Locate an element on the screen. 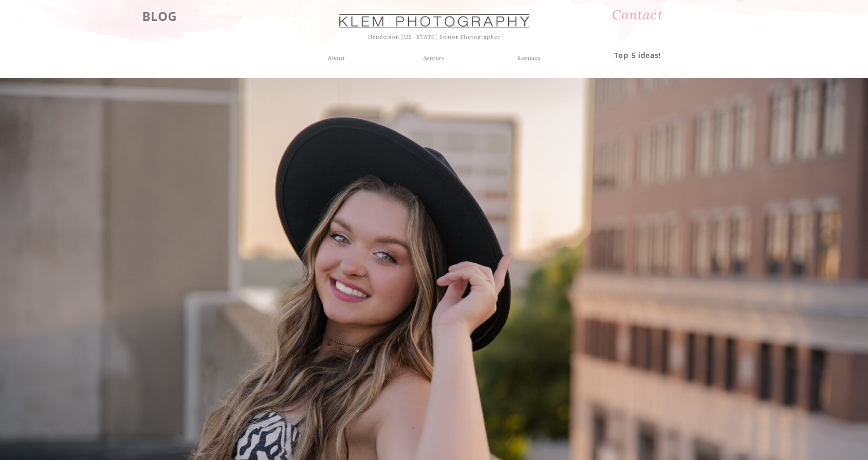 Image resolution: width=868 pixels, height=460 pixels. div: Contact is located at coordinates (638, 15).